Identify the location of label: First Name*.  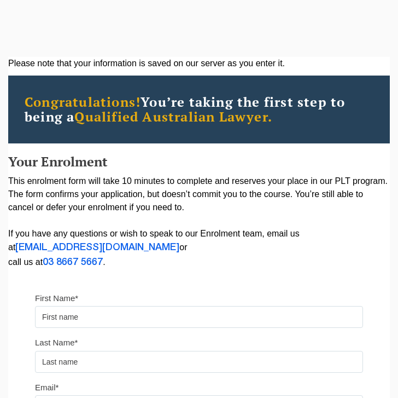
(56, 298).